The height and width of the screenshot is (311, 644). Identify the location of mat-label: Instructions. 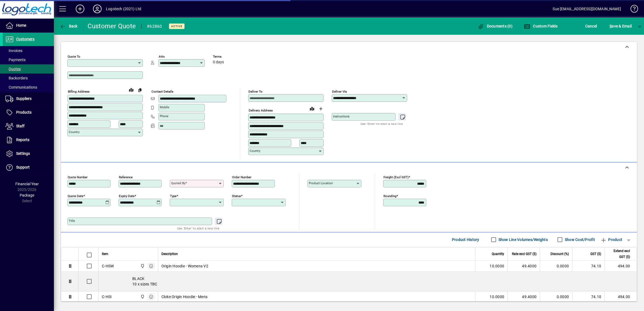
(341, 116).